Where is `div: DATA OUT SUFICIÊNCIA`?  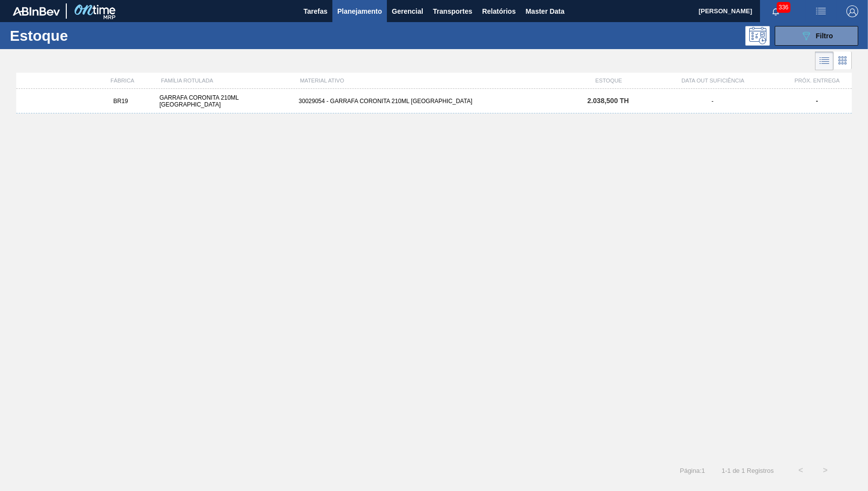 div: DATA OUT SUFICIÊNCIA is located at coordinates (713, 80).